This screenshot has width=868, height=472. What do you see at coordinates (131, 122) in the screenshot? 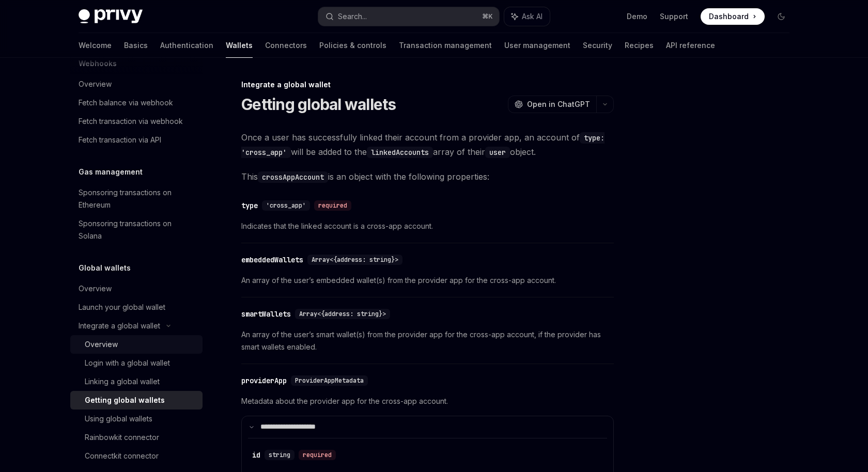
I see `div: Fetch transaction via webhook` at bounding box center [131, 122].